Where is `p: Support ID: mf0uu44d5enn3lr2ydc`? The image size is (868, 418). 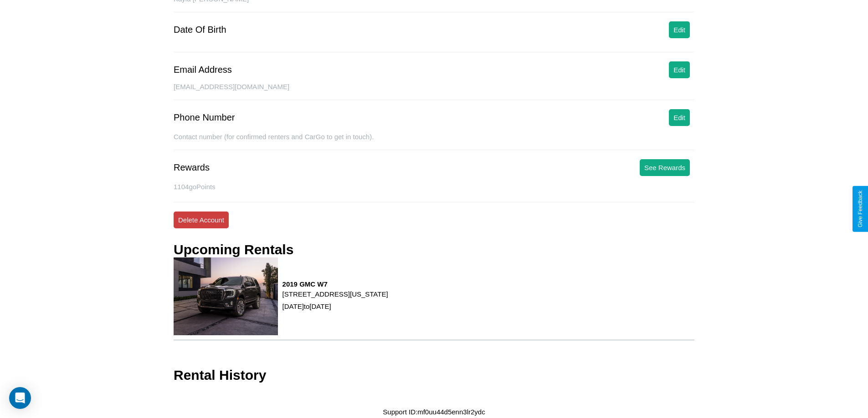
p: Support ID: mf0uu44d5enn3lr2ydc is located at coordinates (433, 412).